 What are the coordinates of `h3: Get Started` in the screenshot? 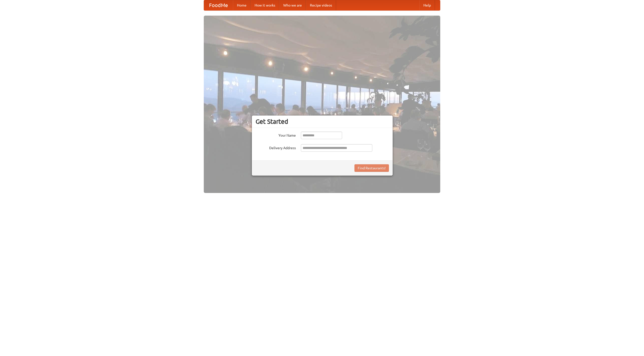 It's located at (322, 121).